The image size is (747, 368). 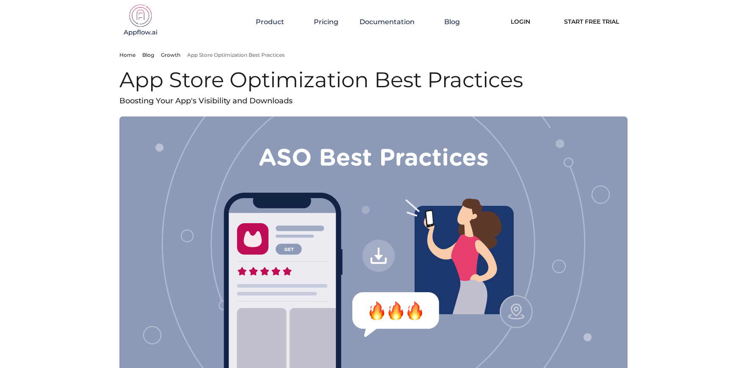 I want to click on a: Growth, so click(x=171, y=55).